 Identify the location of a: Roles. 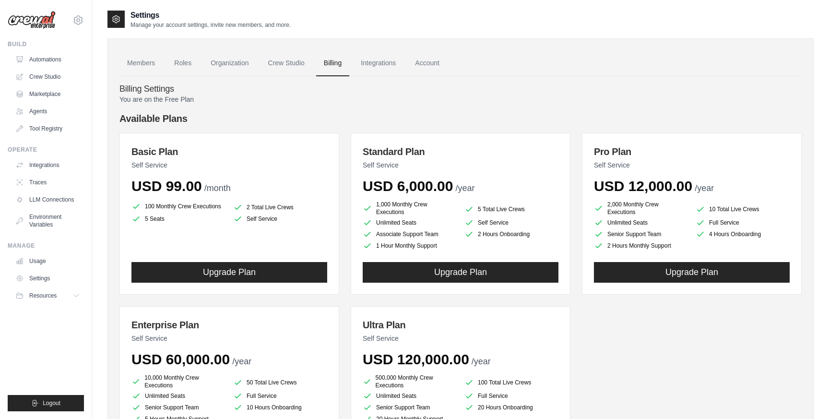
(183, 63).